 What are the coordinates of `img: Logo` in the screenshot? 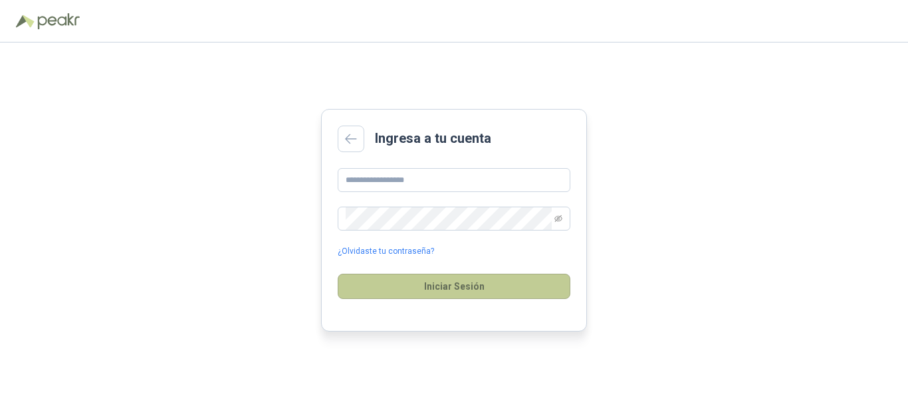 It's located at (25, 21).